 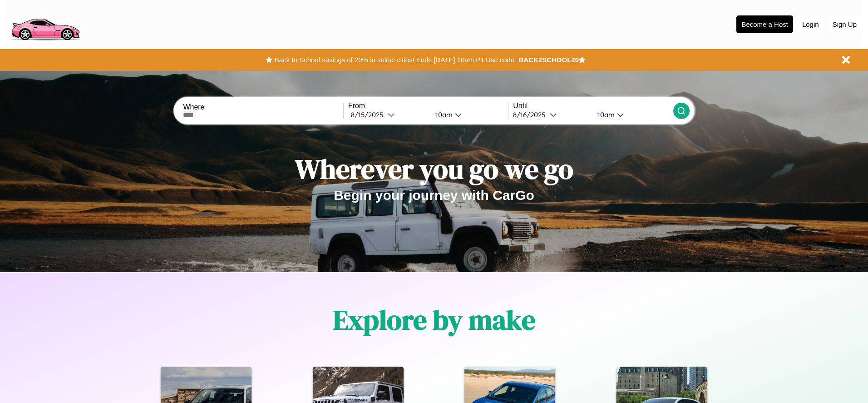 What do you see at coordinates (388, 115) in the screenshot?
I see `button: 8/15/2025` at bounding box center [388, 115].